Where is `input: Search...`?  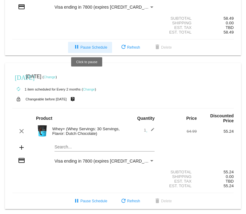 input: Search... is located at coordinates (105, 147).